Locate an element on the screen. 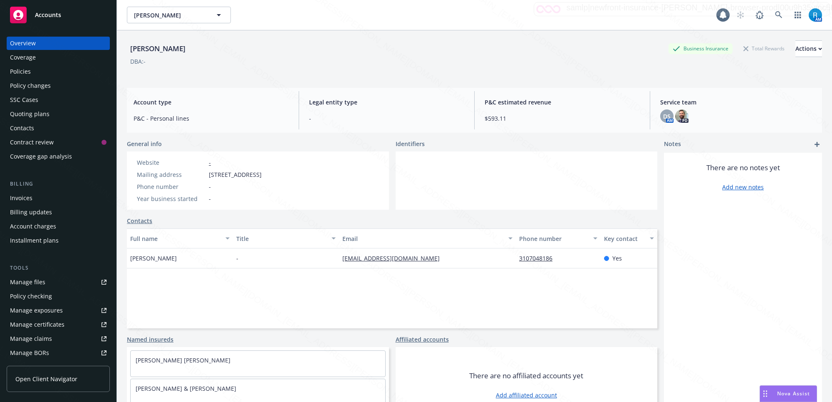 This screenshot has width=832, height=402. div: Business Insurance is located at coordinates (701, 48).